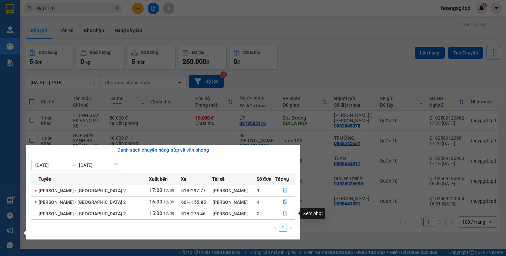 The width and height of the screenshot is (506, 256). Describe the element at coordinates (156, 213) in the screenshot. I see `span: 15:00` at that location.